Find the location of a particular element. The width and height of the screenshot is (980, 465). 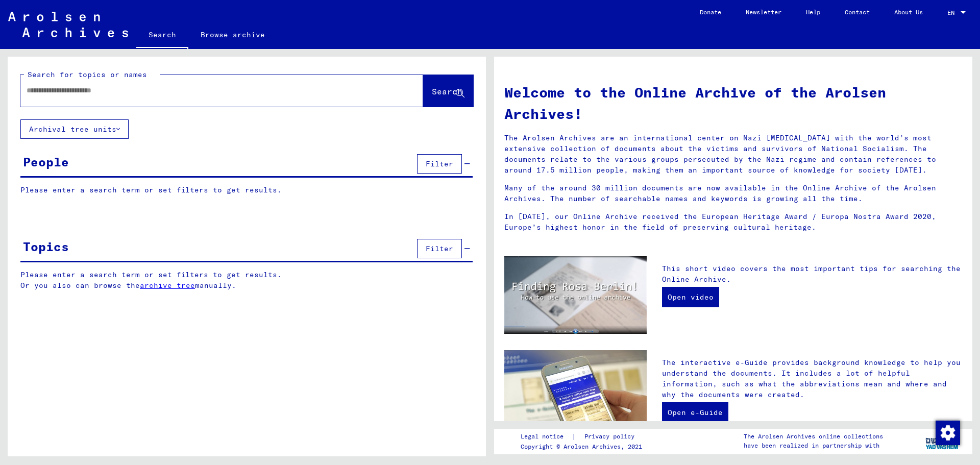

p: Please enter a search term or set filters to get results. is located at coordinates (247, 190).